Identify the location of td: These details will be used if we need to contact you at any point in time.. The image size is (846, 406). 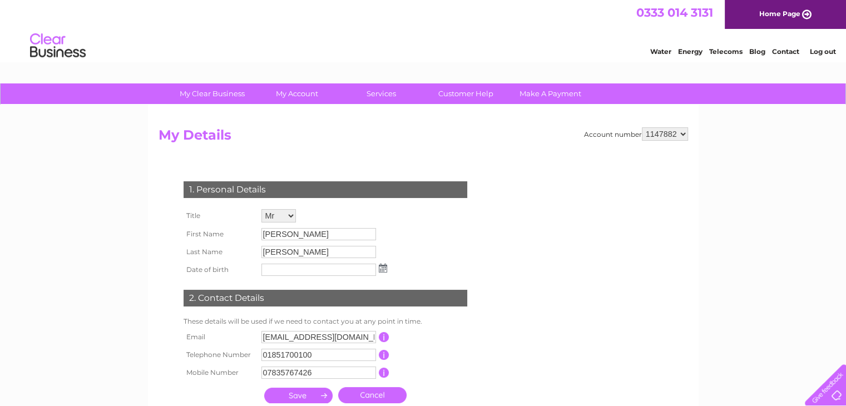
(325, 321).